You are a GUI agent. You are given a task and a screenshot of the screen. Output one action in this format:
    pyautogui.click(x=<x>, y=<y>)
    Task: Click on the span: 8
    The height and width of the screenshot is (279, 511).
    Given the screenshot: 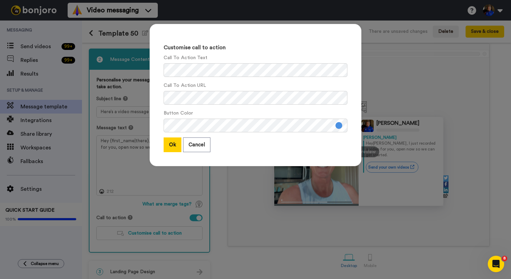 What is the action you would take?
    pyautogui.click(x=504, y=258)
    